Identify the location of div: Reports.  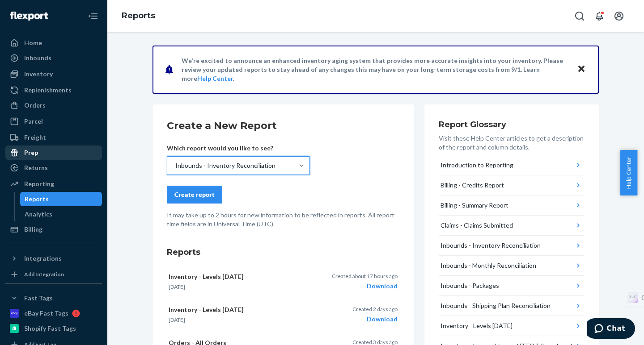
(36, 199).